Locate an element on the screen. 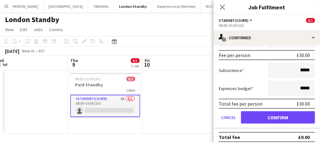  button: London Standby is located at coordinates (133, 6).